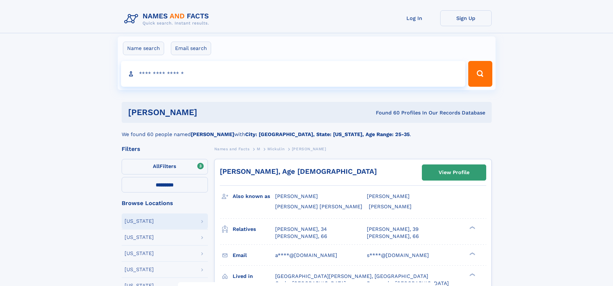  I want to click on label: Name search, so click(144, 48).